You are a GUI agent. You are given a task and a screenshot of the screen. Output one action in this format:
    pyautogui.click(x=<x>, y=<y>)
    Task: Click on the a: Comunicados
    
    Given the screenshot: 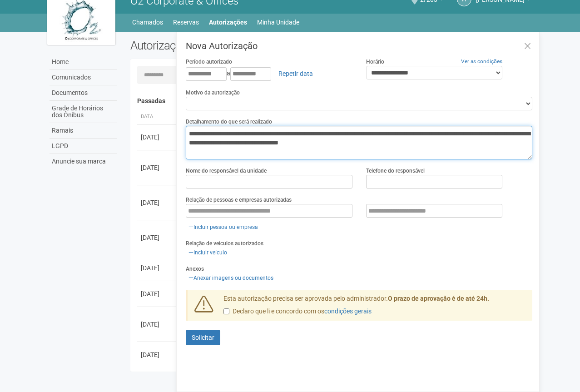 What is the action you would take?
    pyautogui.click(x=83, y=78)
    